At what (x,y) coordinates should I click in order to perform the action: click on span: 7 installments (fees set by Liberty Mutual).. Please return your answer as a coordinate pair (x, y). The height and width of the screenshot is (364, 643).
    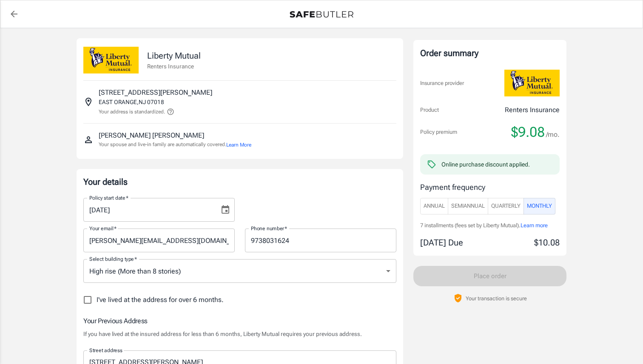
    Looking at the image, I should click on (470, 225).